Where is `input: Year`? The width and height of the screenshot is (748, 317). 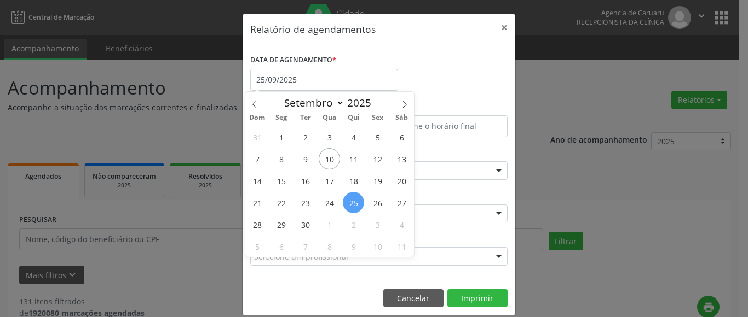
input: Year is located at coordinates (362, 103).